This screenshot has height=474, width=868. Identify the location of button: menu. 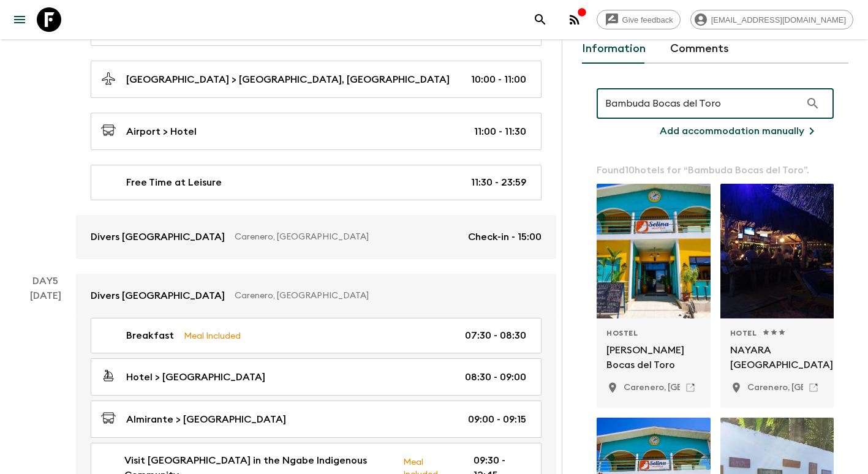
(20, 20).